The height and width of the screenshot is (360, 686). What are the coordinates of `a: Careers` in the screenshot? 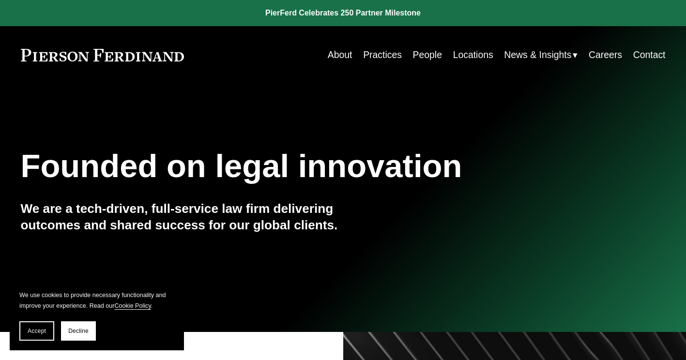 It's located at (605, 55).